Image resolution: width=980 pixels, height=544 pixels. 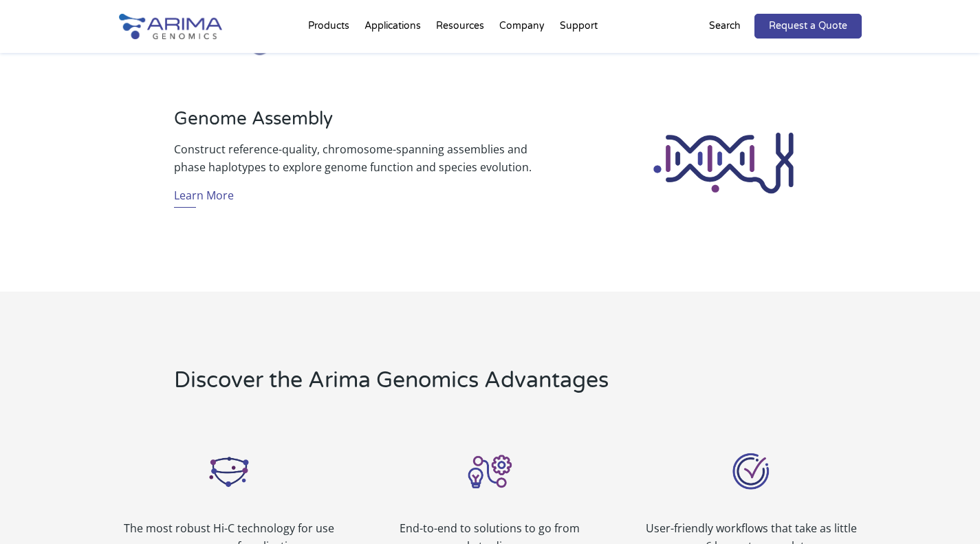 I want to click on div: Chat Widget, so click(x=946, y=510).